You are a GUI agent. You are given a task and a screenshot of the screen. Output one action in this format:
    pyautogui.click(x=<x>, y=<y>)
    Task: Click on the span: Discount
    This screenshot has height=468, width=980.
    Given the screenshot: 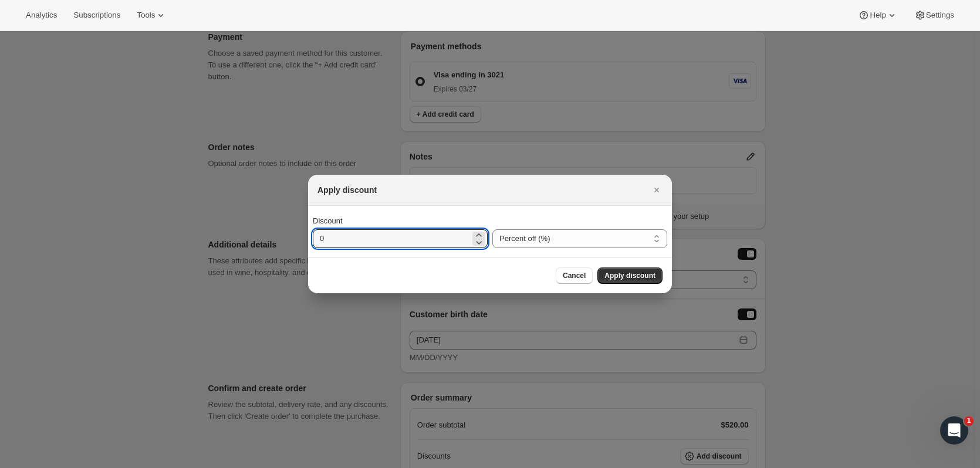 What is the action you would take?
    pyautogui.click(x=328, y=221)
    